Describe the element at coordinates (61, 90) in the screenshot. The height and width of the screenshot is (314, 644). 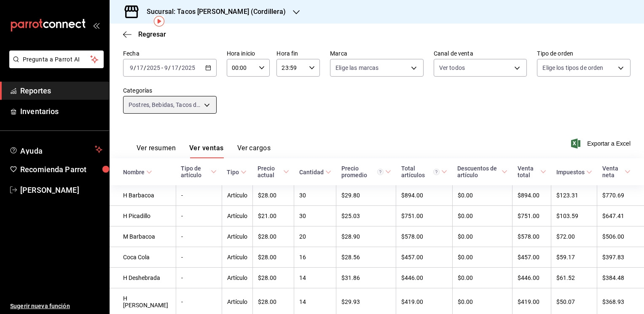
I see `span: Reportes` at that location.